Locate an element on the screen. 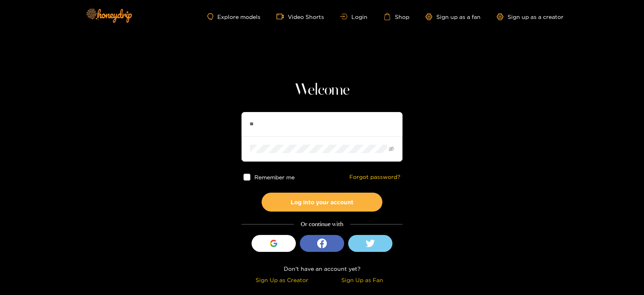 This screenshot has height=295, width=644. a: Forgot password? is located at coordinates (375, 177).